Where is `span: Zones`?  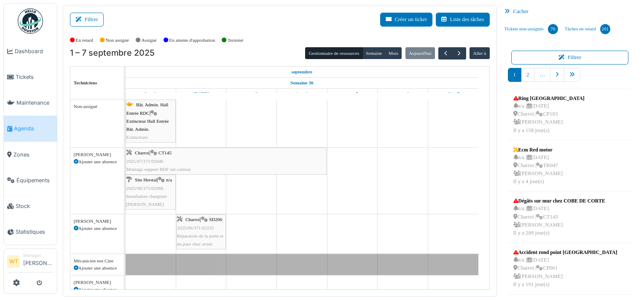 span: Zones is located at coordinates (33, 154).